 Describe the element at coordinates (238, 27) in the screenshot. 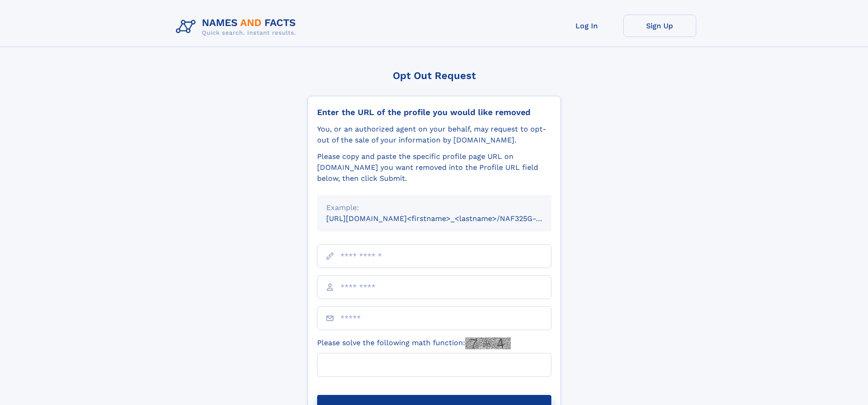

I see `img: Logo Names and Facts` at that location.